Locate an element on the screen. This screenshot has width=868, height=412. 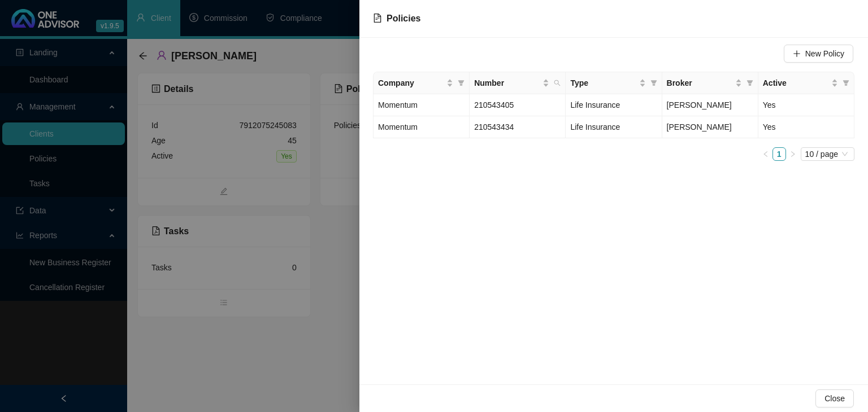
span: 210543405 is located at coordinates (494, 105).